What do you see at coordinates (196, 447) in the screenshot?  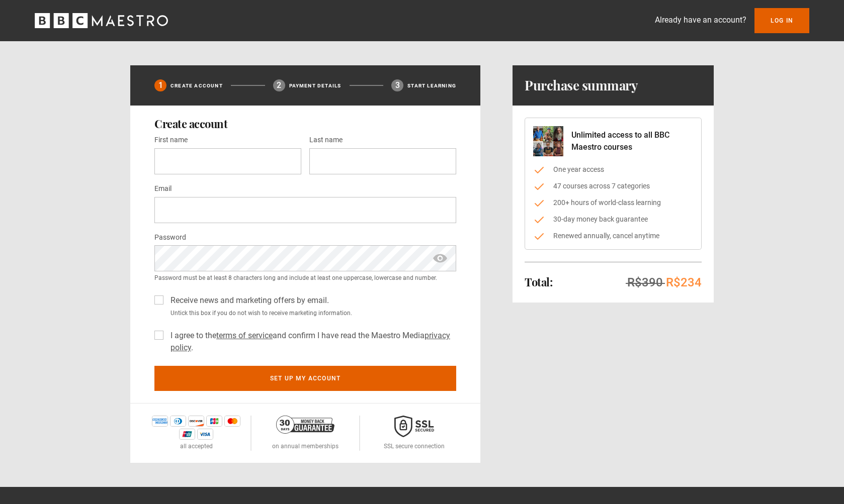 I see `p: all accepted` at bounding box center [196, 447].